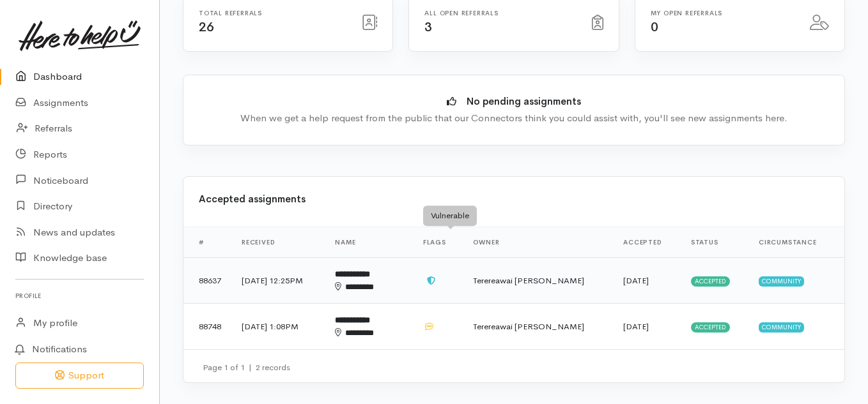 The width and height of the screenshot is (868, 404). I want to click on td: 88748, so click(207, 327).